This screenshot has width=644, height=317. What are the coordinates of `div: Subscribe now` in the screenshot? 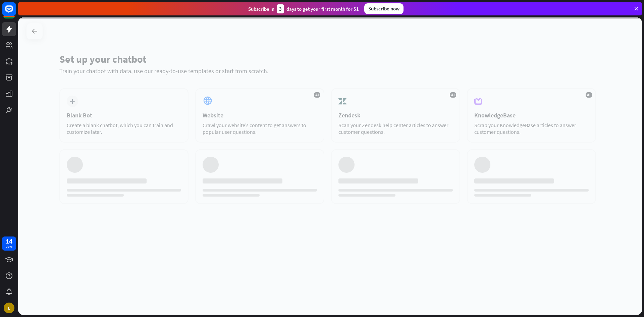 It's located at (384, 9).